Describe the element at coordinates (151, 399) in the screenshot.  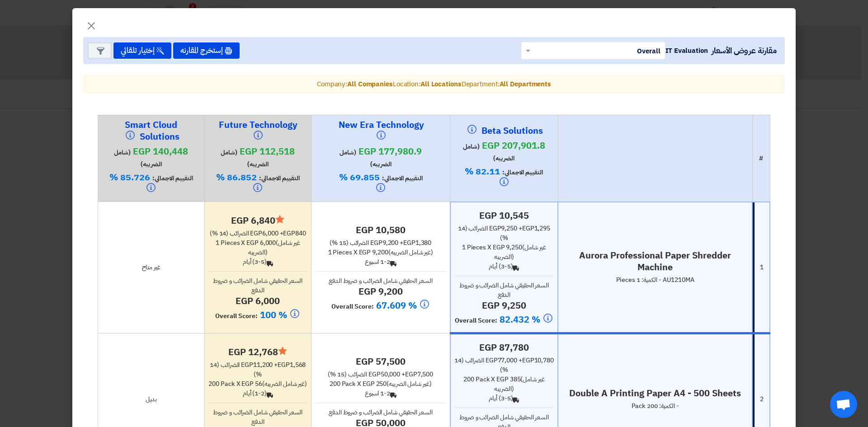
I see `div: بديل` at that location.